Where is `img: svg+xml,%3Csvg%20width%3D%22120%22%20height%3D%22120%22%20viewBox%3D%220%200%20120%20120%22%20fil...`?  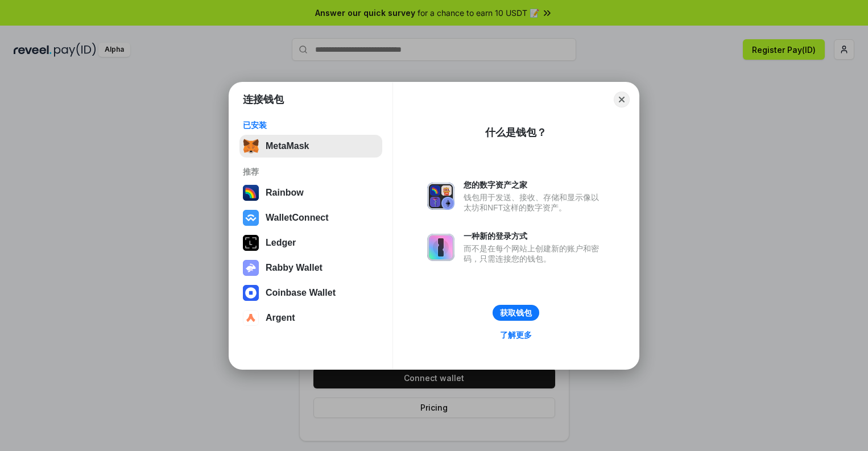
img: svg+xml,%3Csvg%20width%3D%22120%22%20height%3D%22120%22%20viewBox%3D%220%200%20120%20120%22%20fil... is located at coordinates (250, 193).